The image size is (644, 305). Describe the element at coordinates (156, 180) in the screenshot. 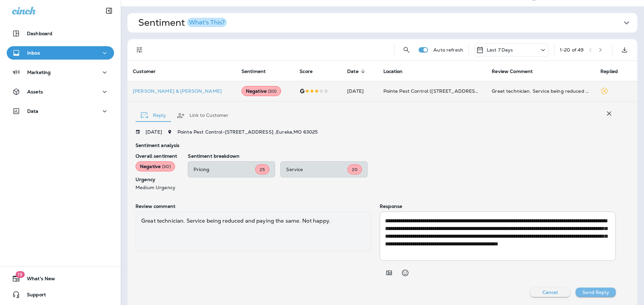

I see `p: Urgency` at that location.